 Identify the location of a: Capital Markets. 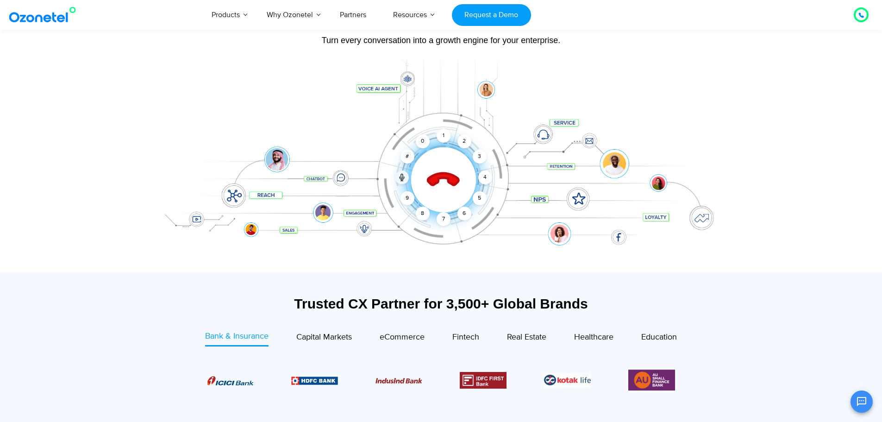
(324, 338).